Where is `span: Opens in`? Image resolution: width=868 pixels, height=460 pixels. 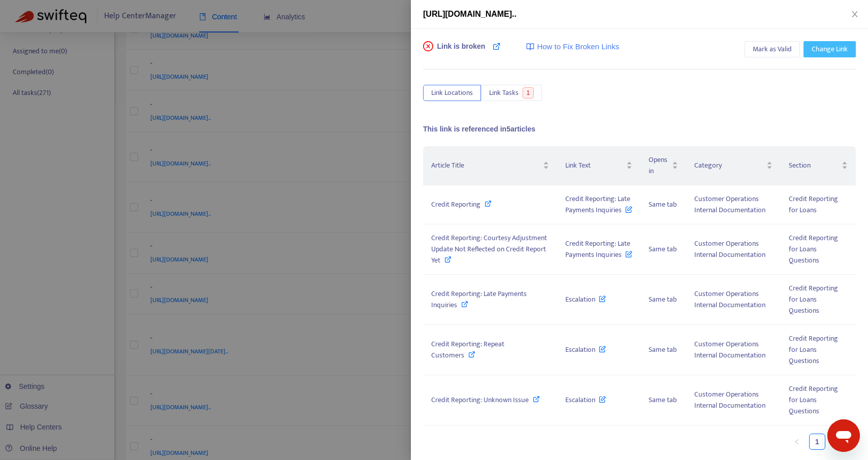
span: Opens in is located at coordinates (660, 165).